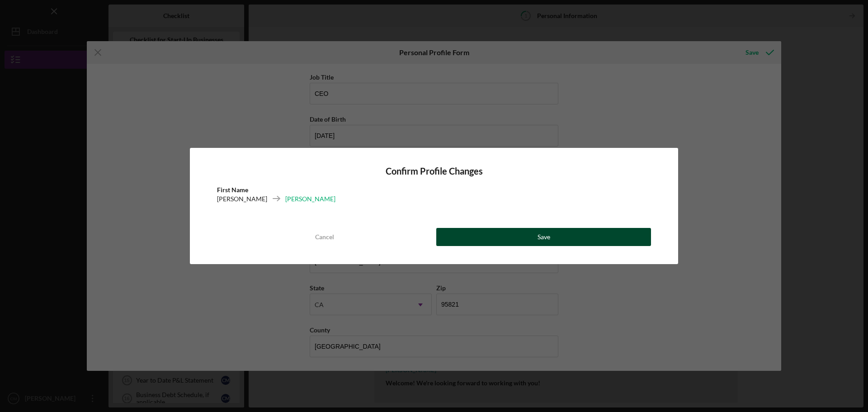 This screenshot has width=868, height=412. What do you see at coordinates (233, 190) in the screenshot?
I see `b: First Name` at bounding box center [233, 190].